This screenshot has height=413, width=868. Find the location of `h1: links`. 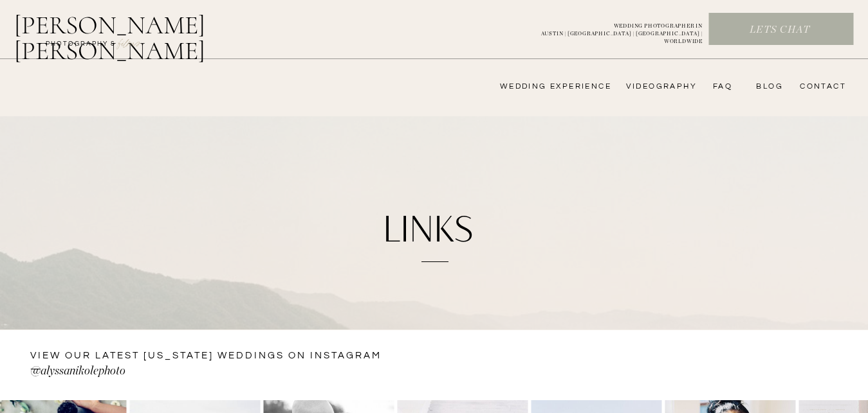

h1: links is located at coordinates (427, 230).